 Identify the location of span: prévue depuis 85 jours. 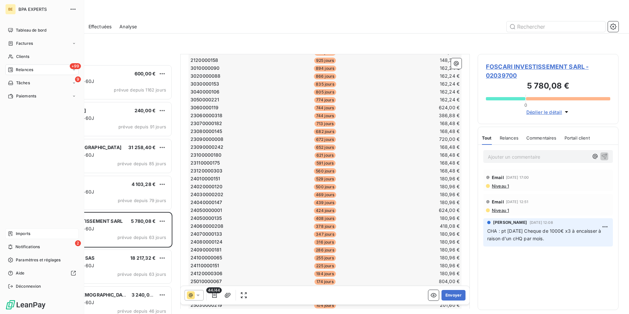
(142, 164).